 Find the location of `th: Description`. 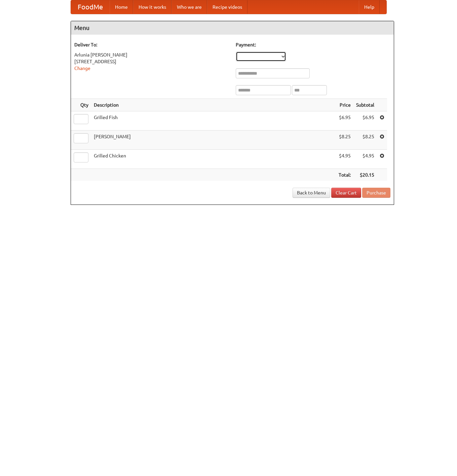

th: Description is located at coordinates (214, 105).